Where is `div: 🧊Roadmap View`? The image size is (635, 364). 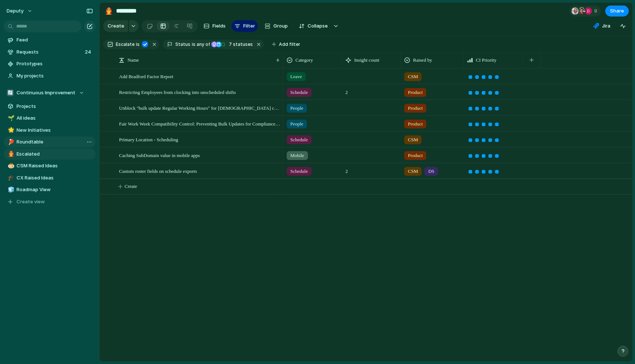 div: 🧊Roadmap View is located at coordinates (50, 190).